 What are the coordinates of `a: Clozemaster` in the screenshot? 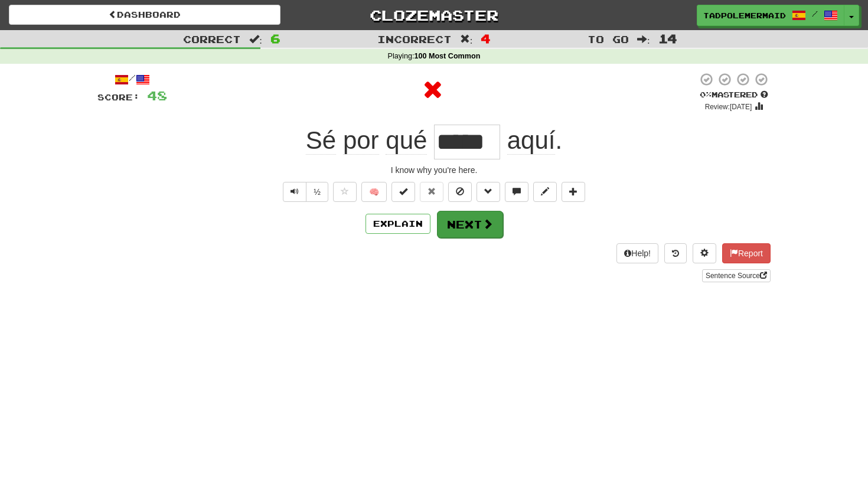 It's located at (434, 15).